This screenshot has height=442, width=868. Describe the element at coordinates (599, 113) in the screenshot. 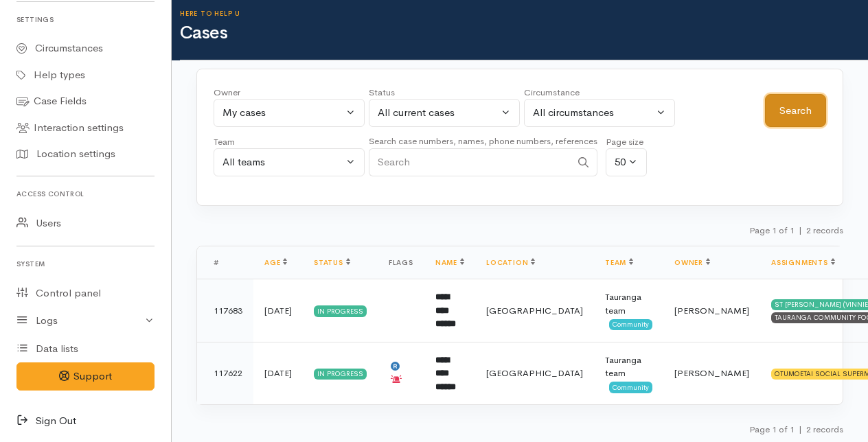

I see `button: All circumstances` at that location.